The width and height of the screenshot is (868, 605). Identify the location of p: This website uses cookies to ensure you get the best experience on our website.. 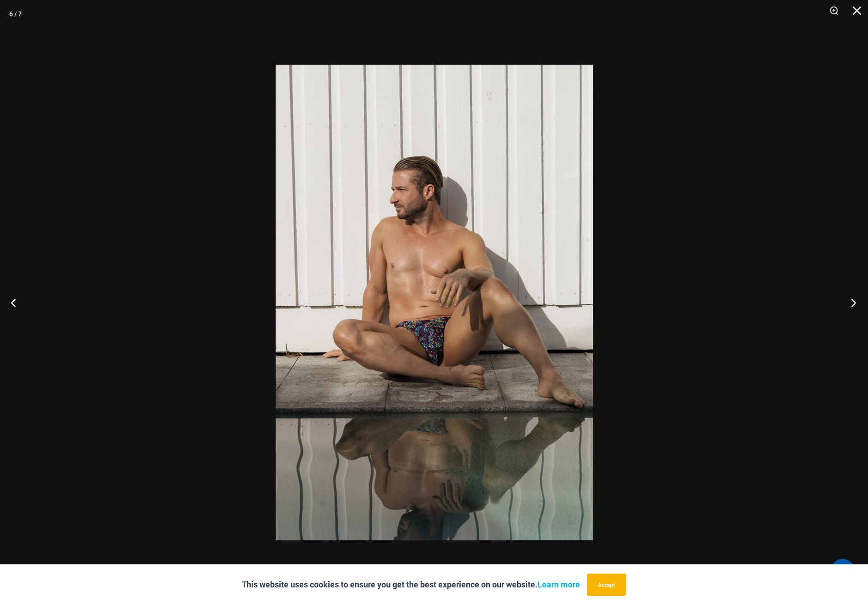
(411, 585).